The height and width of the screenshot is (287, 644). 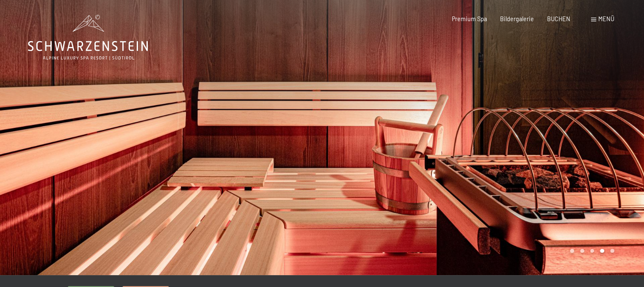 I want to click on span: BUCHEN, so click(x=558, y=19).